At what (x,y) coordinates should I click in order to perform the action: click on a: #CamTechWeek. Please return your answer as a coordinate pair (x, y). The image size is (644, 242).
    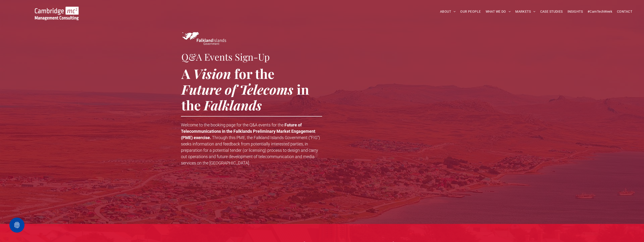
    Looking at the image, I should click on (599, 12).